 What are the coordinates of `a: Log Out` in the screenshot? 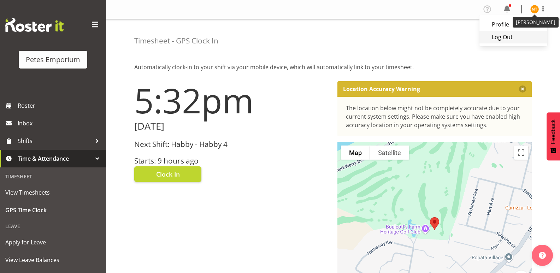 It's located at (513, 37).